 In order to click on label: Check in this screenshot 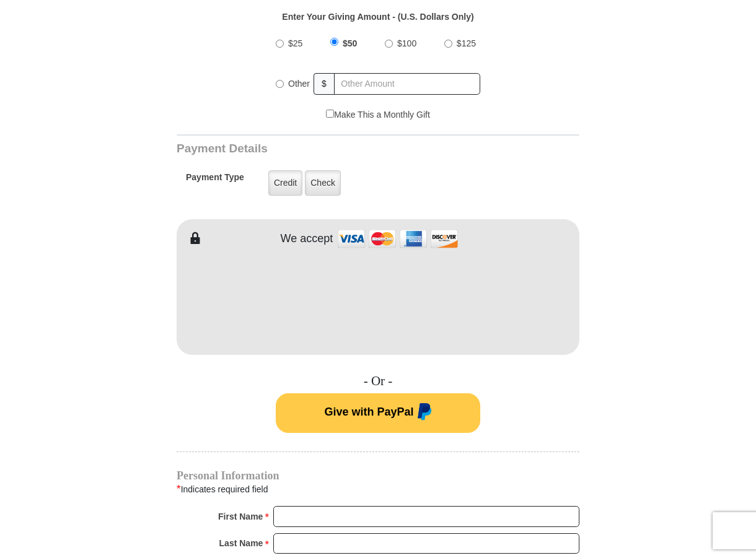, I will do `click(323, 182)`.